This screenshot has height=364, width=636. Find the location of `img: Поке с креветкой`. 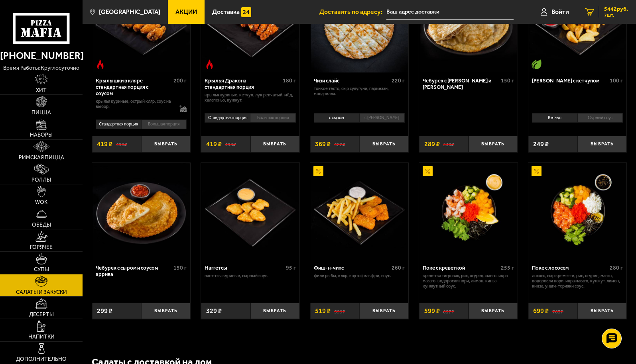

img: Поке с креветкой is located at coordinates (468, 211).